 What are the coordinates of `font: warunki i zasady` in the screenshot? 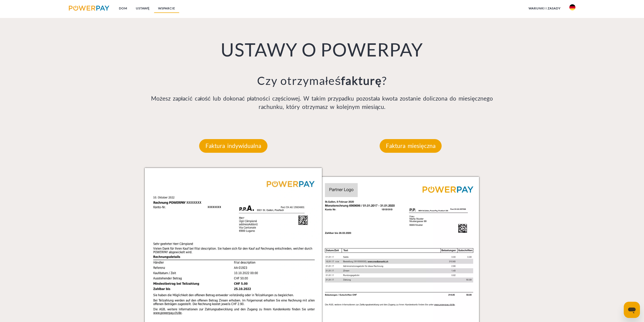 It's located at (544, 8).